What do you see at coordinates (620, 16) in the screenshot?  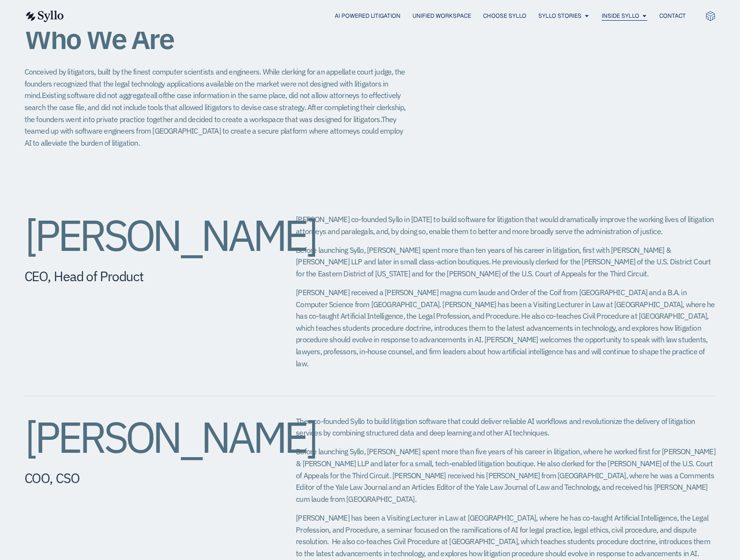 I see `span: Inside Syllo` at bounding box center [620, 16].